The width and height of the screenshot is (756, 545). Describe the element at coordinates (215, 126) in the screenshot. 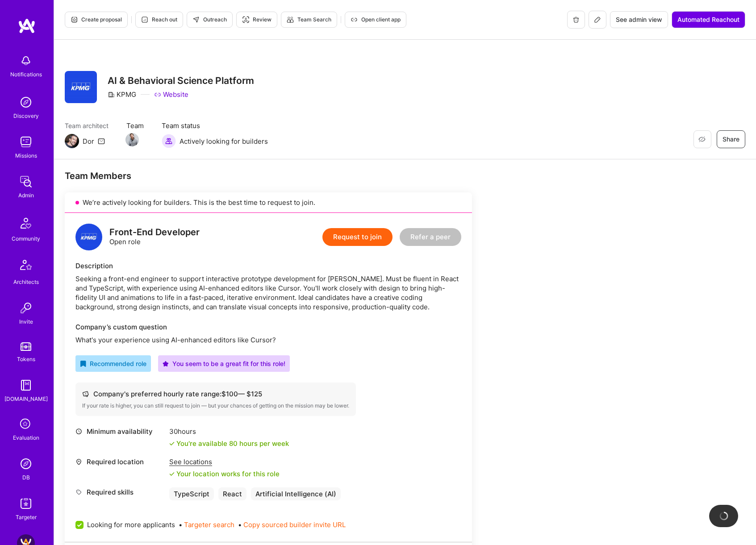

I see `span: Team status` at that location.